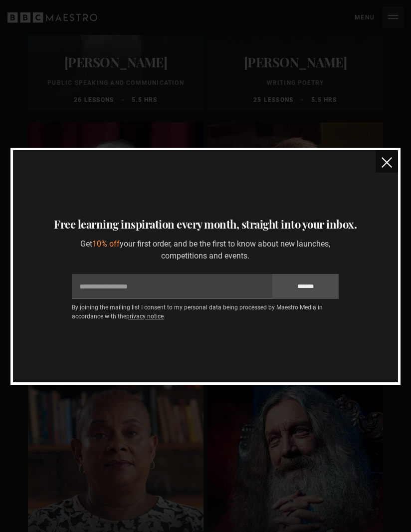 The height and width of the screenshot is (532, 411). I want to click on h3: Free learning inspiration every month, straight into your inbox., so click(206, 224).